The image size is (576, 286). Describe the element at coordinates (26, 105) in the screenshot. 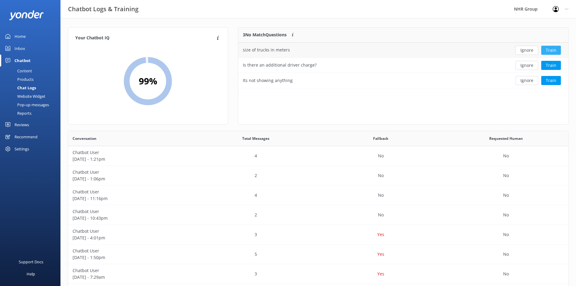

I see `div: Pop-up messages` at that location.